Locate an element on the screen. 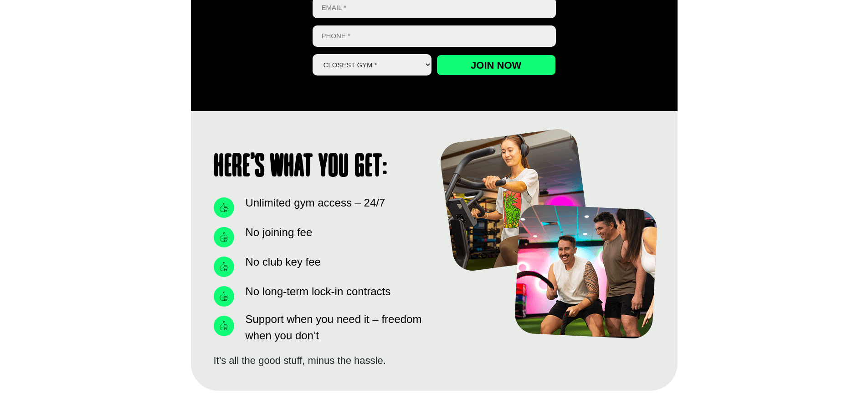  input: Join now is located at coordinates (496, 65).